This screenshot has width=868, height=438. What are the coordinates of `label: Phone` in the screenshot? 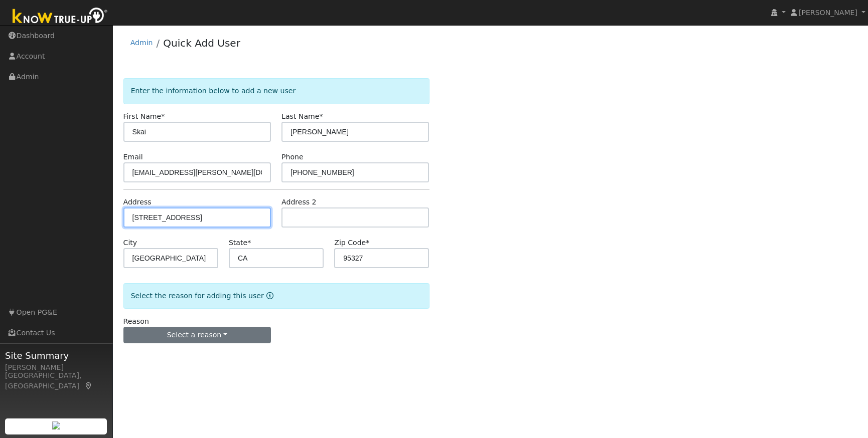 It's located at (292, 157).